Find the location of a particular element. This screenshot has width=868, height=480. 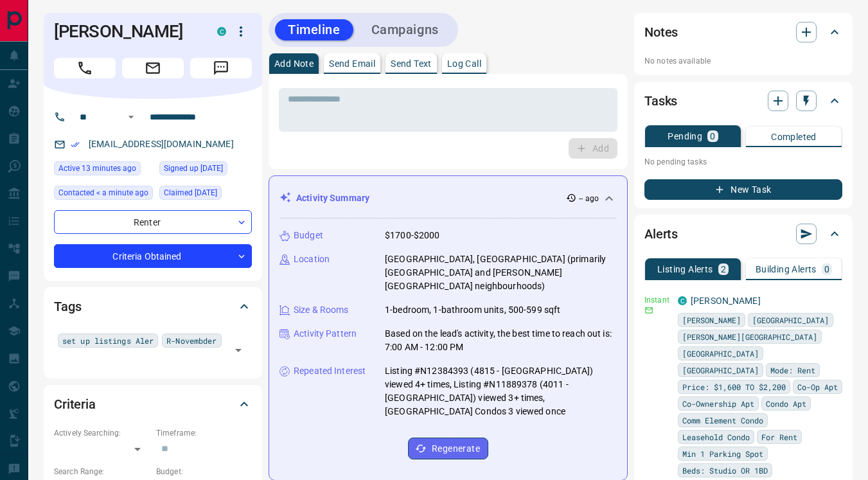

span: Comm Element Condo is located at coordinates (723, 421).